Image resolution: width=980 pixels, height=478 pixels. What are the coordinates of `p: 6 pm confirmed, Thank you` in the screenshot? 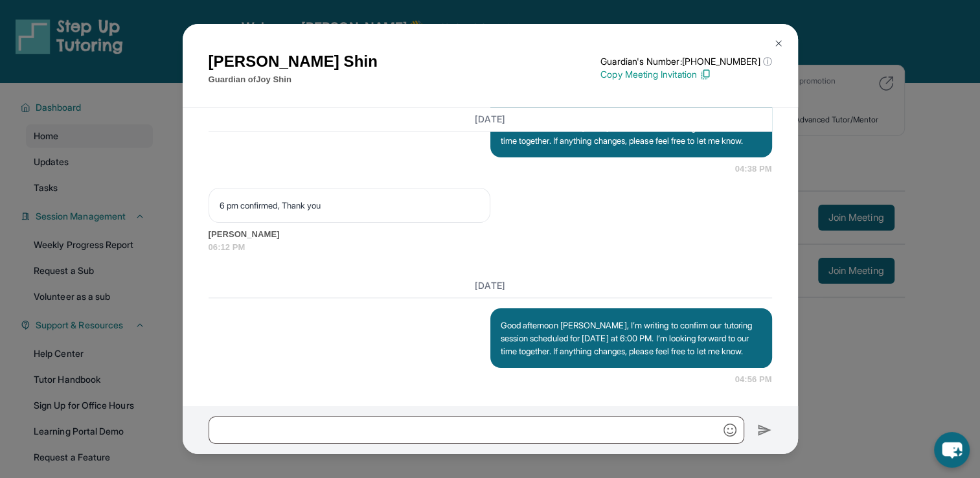 It's located at (349, 205).